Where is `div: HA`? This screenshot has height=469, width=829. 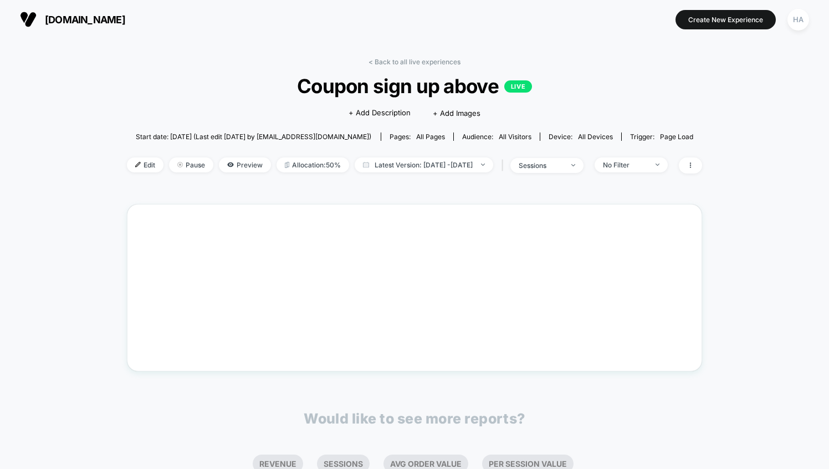 div: HA is located at coordinates (798, 19).